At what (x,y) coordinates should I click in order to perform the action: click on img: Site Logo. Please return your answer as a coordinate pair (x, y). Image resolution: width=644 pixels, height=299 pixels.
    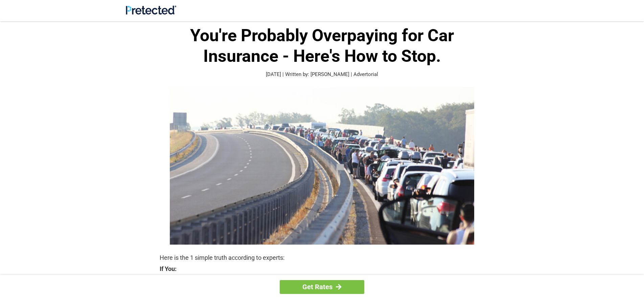
    Looking at the image, I should click on (151, 10).